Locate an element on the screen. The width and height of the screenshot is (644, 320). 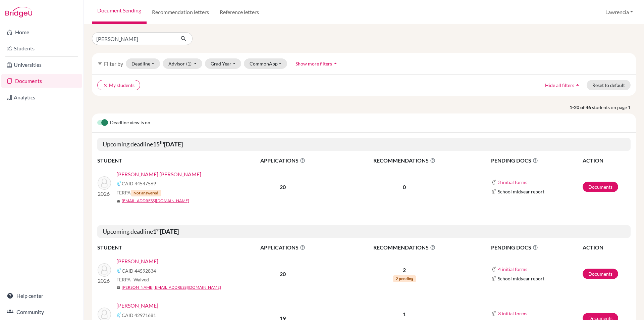
button: CommonApp is located at coordinates (266, 63).